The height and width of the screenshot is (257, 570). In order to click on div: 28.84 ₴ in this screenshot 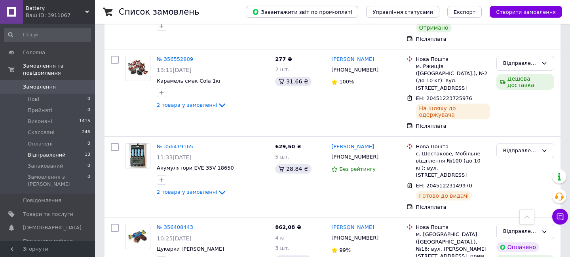, I will do `click(293, 169)`.